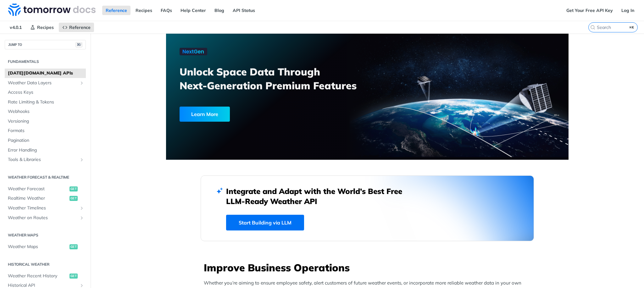 This screenshot has height=288, width=644. I want to click on a: Rate Limiting & Tokens, so click(45, 102).